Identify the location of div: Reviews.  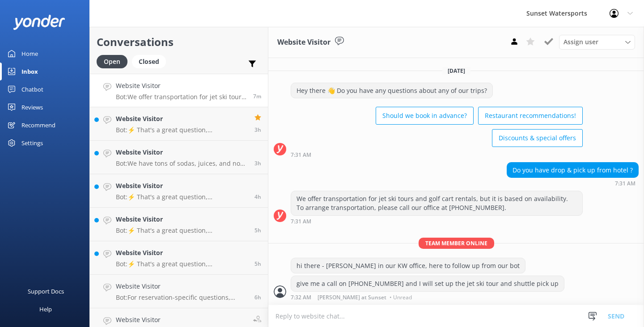
(32, 107).